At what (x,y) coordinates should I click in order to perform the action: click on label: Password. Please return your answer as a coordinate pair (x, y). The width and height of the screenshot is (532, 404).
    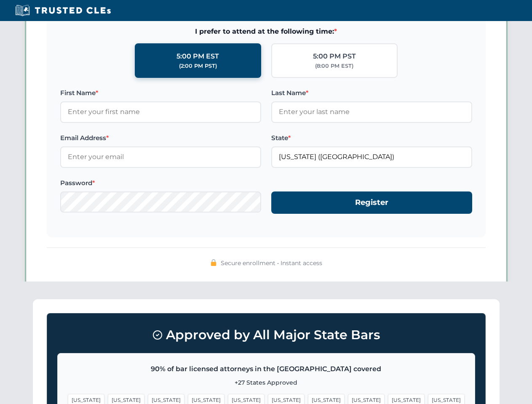
    Looking at the image, I should click on (160, 183).